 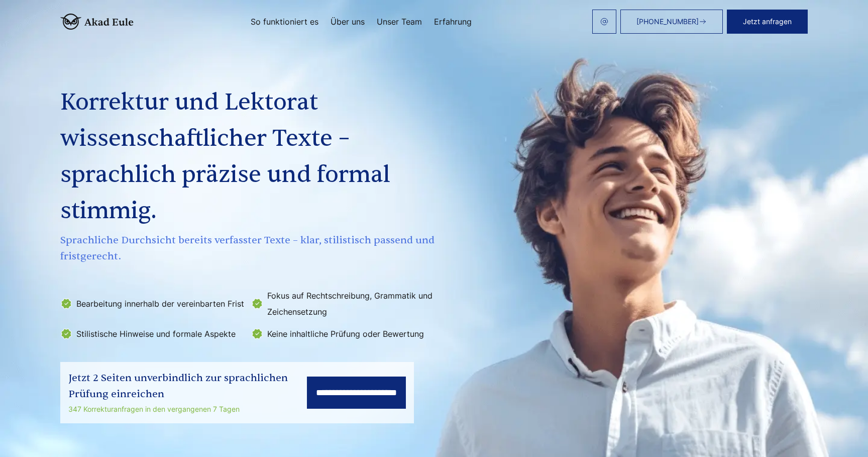 What do you see at coordinates (97, 22) in the screenshot?
I see `img: logo` at bounding box center [97, 22].